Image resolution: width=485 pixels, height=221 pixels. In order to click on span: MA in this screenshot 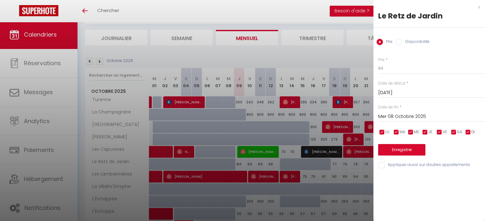, I will do `click(402, 132)`.